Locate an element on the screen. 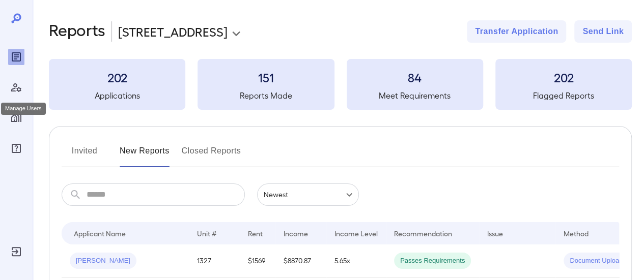  td: $1569 is located at coordinates (258, 261).